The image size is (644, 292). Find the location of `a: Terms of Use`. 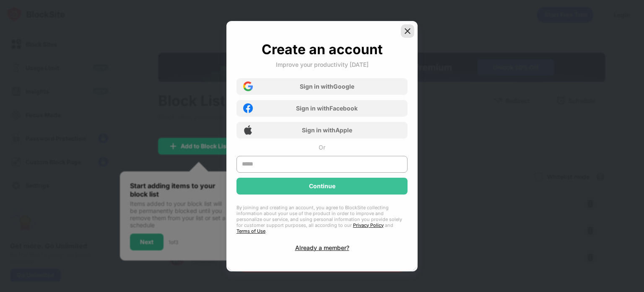

a: Terms of Use is located at coordinates (251, 231).